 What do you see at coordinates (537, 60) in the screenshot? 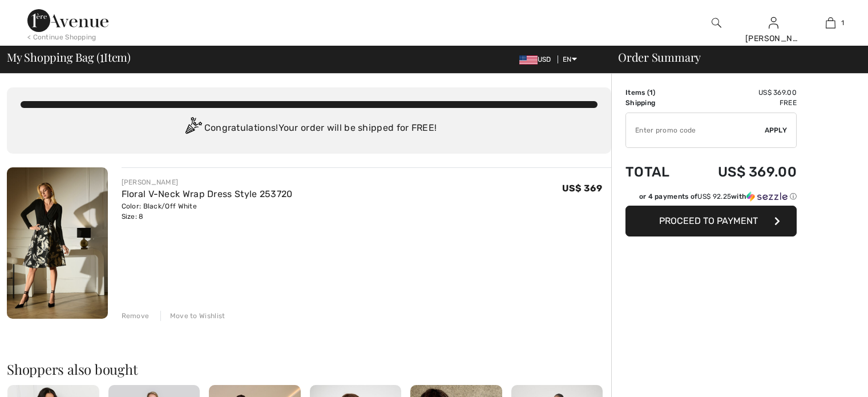
I see `span: USD` at bounding box center [537, 60].